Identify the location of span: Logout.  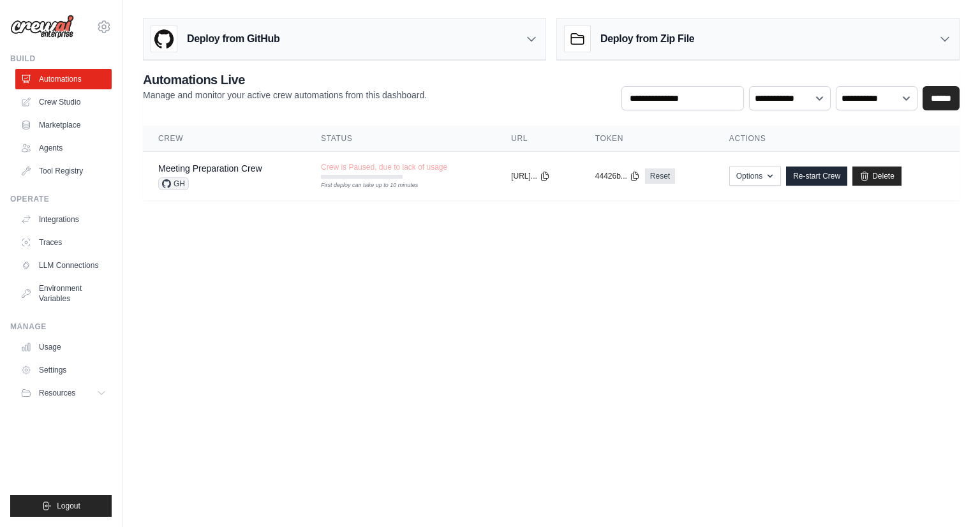
(68, 506).